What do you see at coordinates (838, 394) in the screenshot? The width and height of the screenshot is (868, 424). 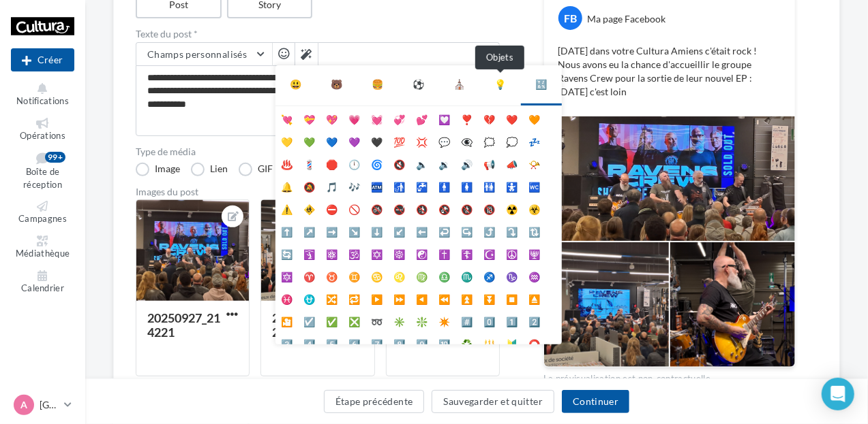 I see `div: Open Intercom Messenger` at bounding box center [838, 394].